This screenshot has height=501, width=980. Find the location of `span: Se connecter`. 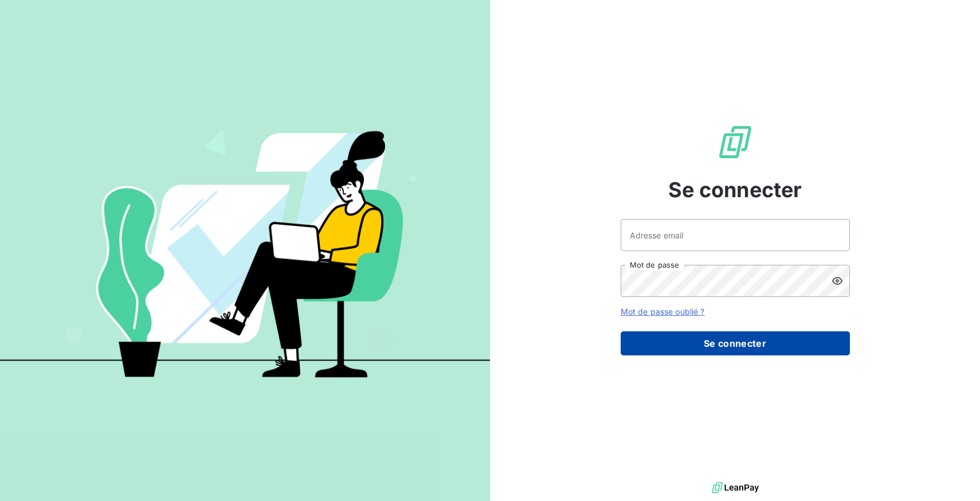

span: Se connecter is located at coordinates (735, 190).